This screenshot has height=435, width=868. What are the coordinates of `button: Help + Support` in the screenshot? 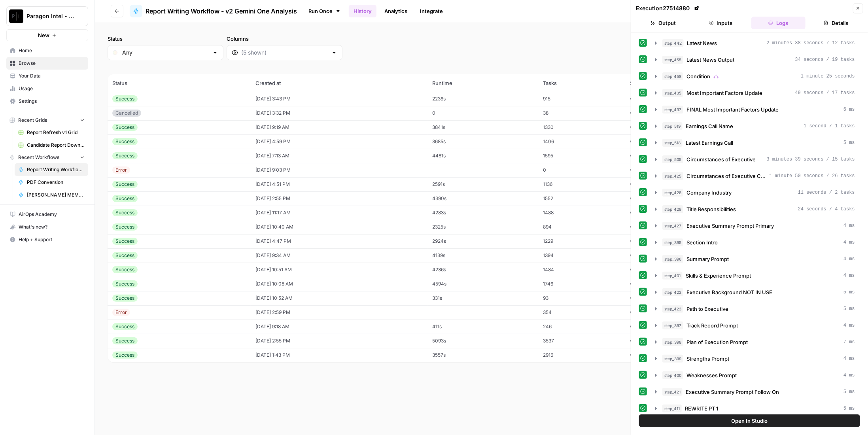 It's located at (47, 240).